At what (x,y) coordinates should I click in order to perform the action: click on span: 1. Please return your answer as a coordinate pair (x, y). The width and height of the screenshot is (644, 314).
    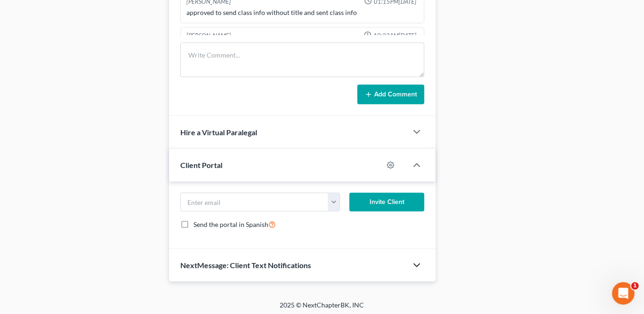
    Looking at the image, I should click on (635, 286).